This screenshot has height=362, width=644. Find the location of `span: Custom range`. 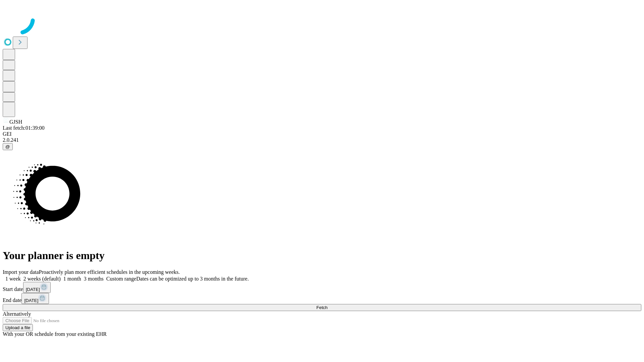

span: Custom range is located at coordinates (121, 279).